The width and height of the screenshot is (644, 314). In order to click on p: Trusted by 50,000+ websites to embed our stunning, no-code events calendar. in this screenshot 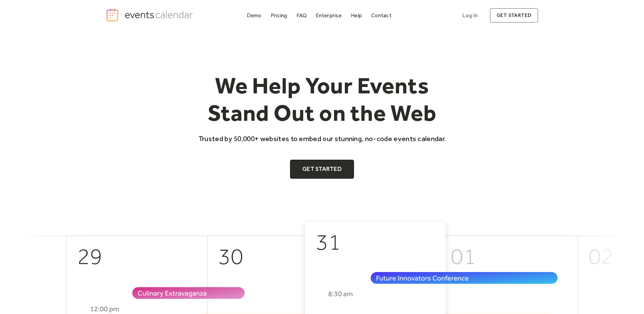, I will do `click(322, 139)`.